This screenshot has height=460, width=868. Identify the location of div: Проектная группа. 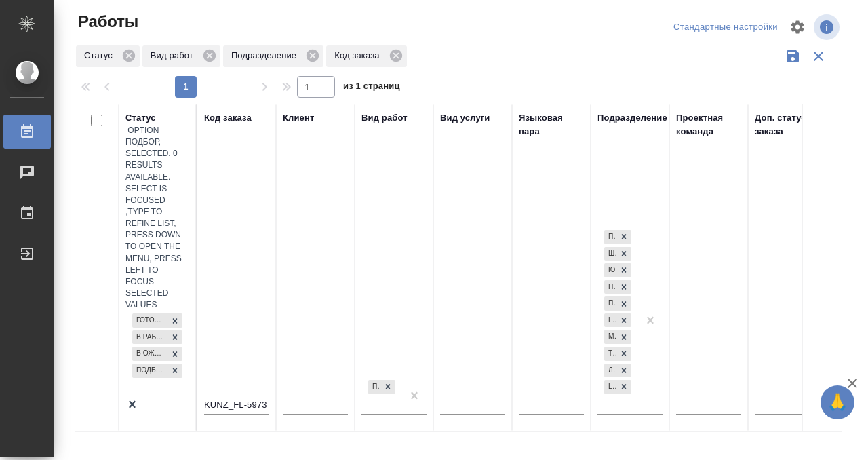
(611, 303).